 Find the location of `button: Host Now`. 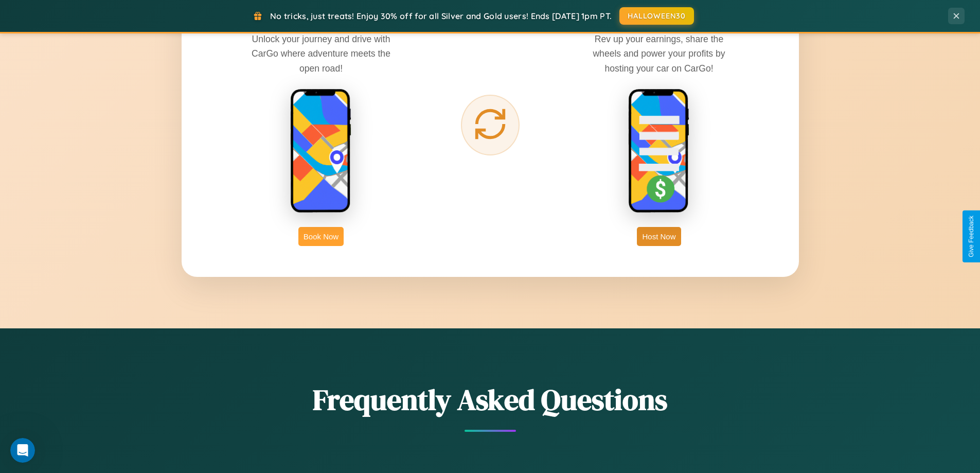

button: Host Now is located at coordinates (659, 236).